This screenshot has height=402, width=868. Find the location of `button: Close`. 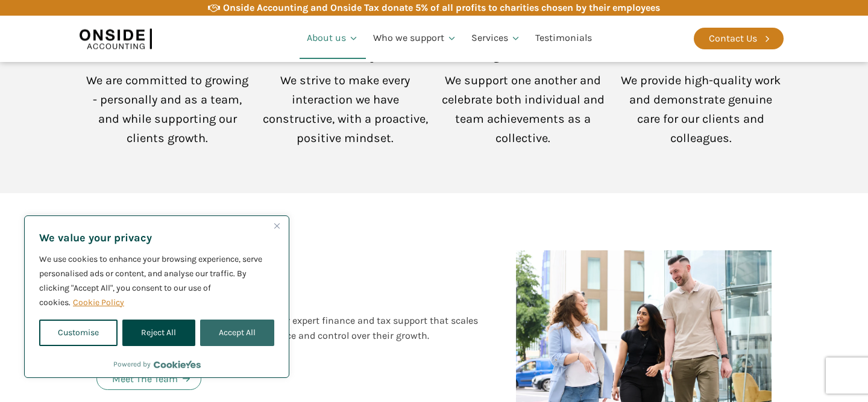

button: Close is located at coordinates (277, 226).